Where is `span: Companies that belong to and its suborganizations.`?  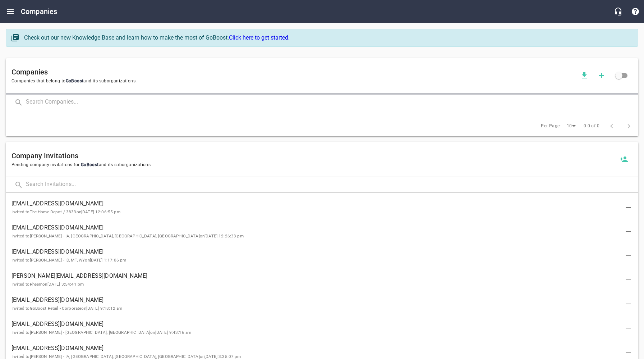
span: Companies that belong to and its suborganizations. is located at coordinates (293, 81).